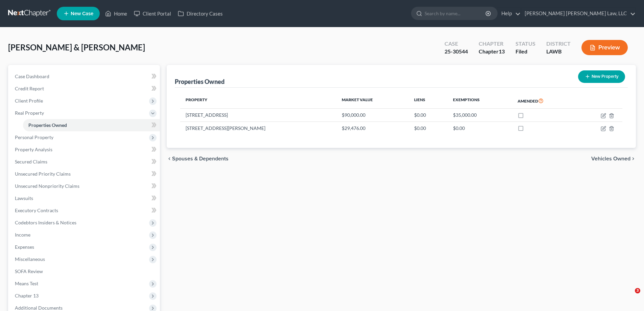  Describe the element at coordinates (84, 210) in the screenshot. I see `a: Executory Contracts` at that location.